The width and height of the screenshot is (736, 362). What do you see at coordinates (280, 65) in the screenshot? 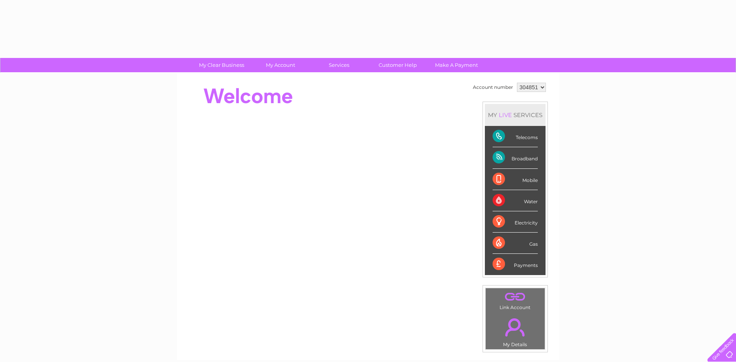
I see `a: My Account` at bounding box center [280, 65].